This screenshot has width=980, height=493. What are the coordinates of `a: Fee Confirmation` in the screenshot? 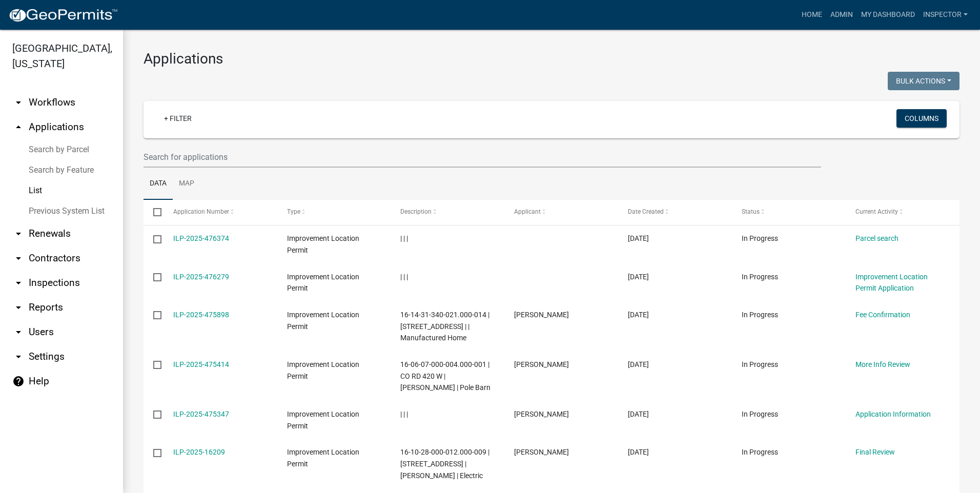 It's located at (882, 315).